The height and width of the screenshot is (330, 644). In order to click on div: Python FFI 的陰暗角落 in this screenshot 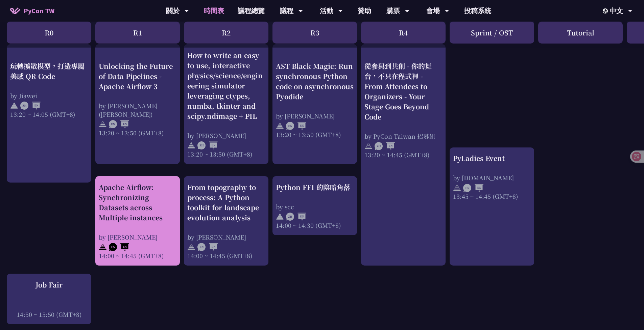, I will do `click(315, 187)`.